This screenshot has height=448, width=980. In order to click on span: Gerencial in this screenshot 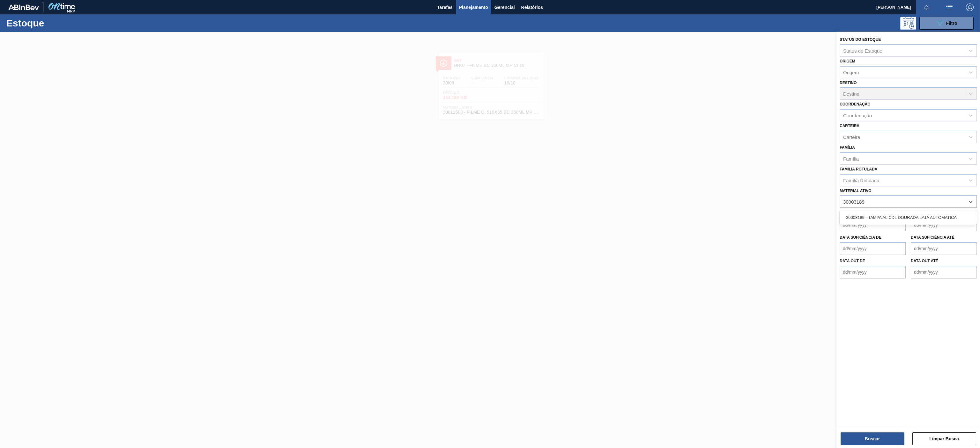, I will do `click(505, 7)`.